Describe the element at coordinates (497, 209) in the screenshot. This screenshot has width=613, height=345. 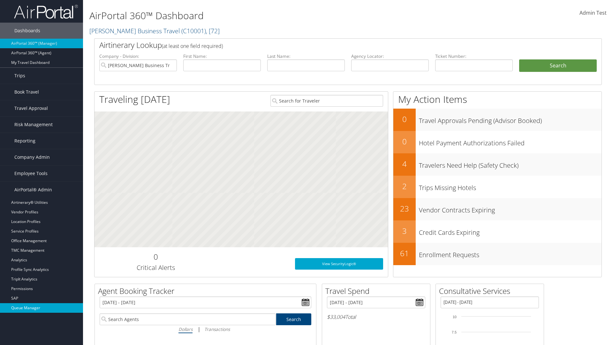
I see `a: 23Vendor Contracts Expiring` at that location.